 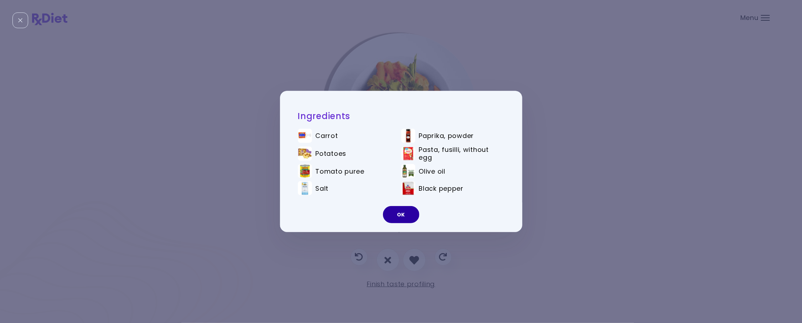 I want to click on span: Paprika, powder, so click(x=447, y=136).